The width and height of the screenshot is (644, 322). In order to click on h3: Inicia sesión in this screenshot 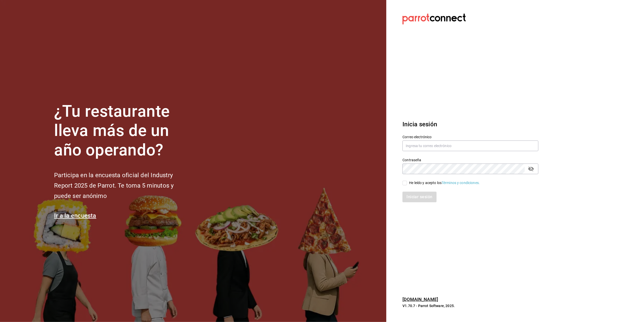, I will do `click(471, 124)`.